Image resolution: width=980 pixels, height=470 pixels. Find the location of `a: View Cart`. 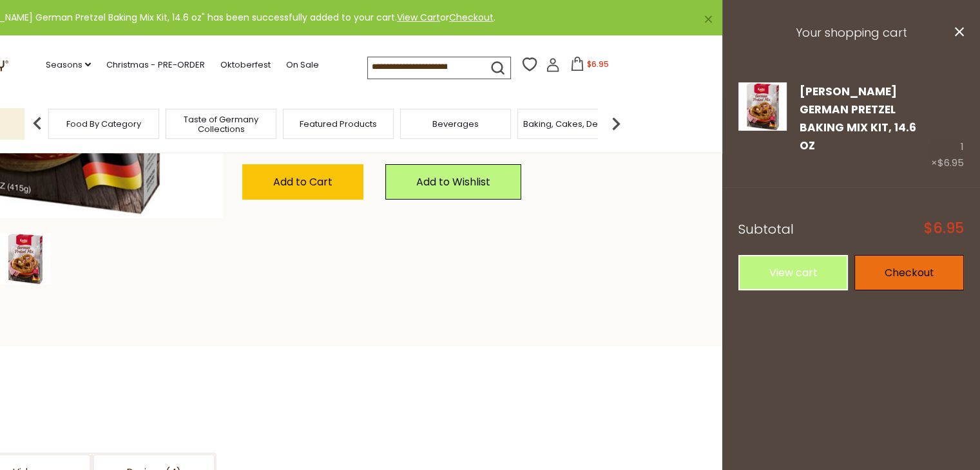

a: View Cart is located at coordinates (418, 17).